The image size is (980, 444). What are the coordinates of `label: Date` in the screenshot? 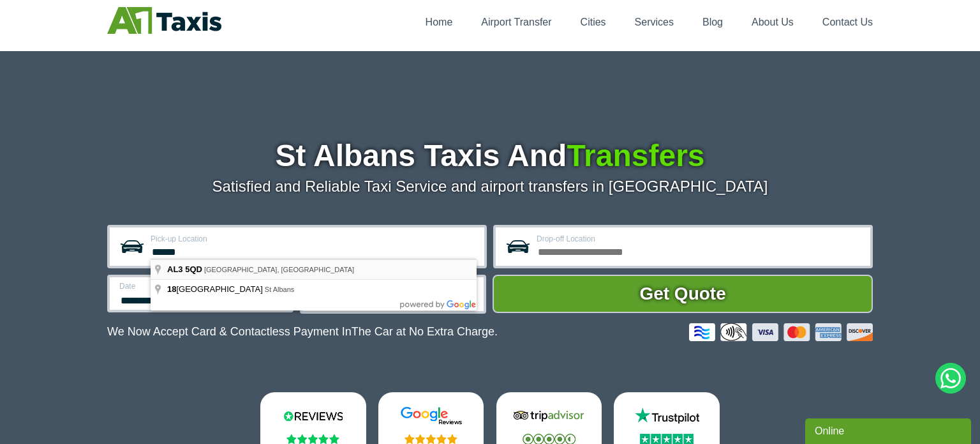 It's located at (201, 286).